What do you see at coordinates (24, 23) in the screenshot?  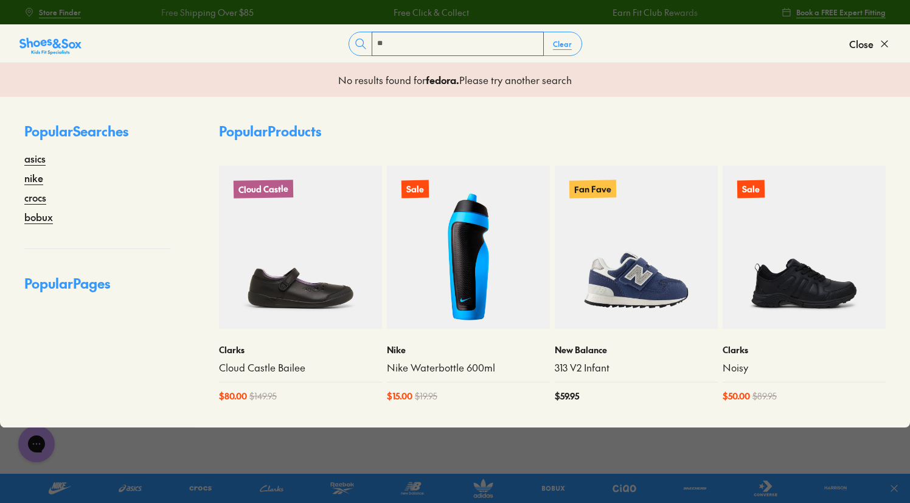 I see `button: Open gorgias live chat` at bounding box center [24, 23].